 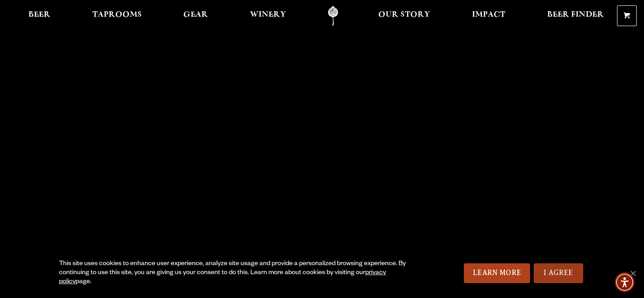 I want to click on span: Taprooms, so click(x=117, y=14).